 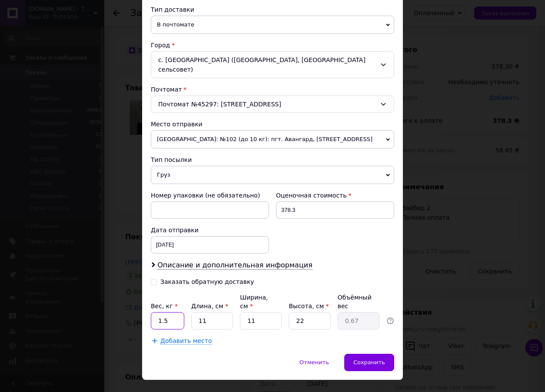 What do you see at coordinates (272, 89) in the screenshot?
I see `div: Почтомат` at bounding box center [272, 89].